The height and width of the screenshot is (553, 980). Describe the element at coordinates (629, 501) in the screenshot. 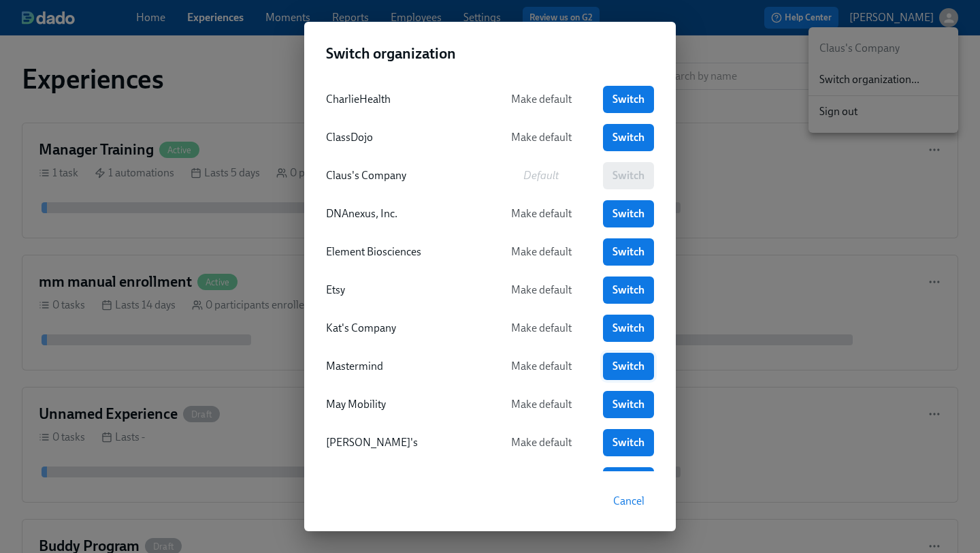

I see `button: Cancel` at that location.